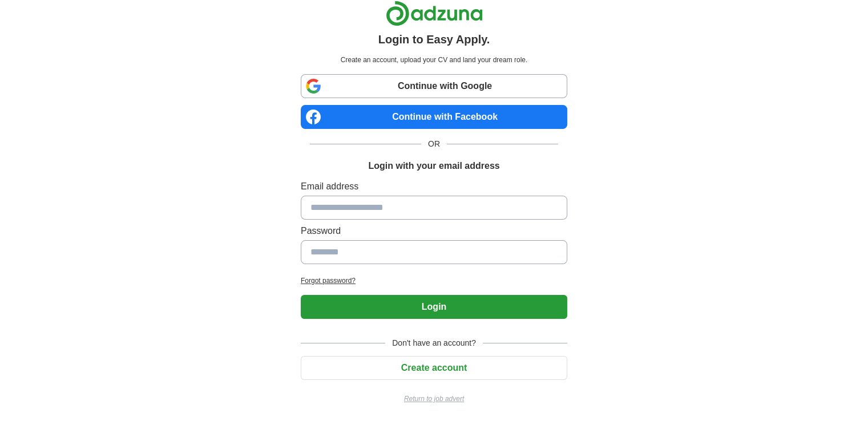  Describe the element at coordinates (434, 307) in the screenshot. I see `button: Login` at that location.